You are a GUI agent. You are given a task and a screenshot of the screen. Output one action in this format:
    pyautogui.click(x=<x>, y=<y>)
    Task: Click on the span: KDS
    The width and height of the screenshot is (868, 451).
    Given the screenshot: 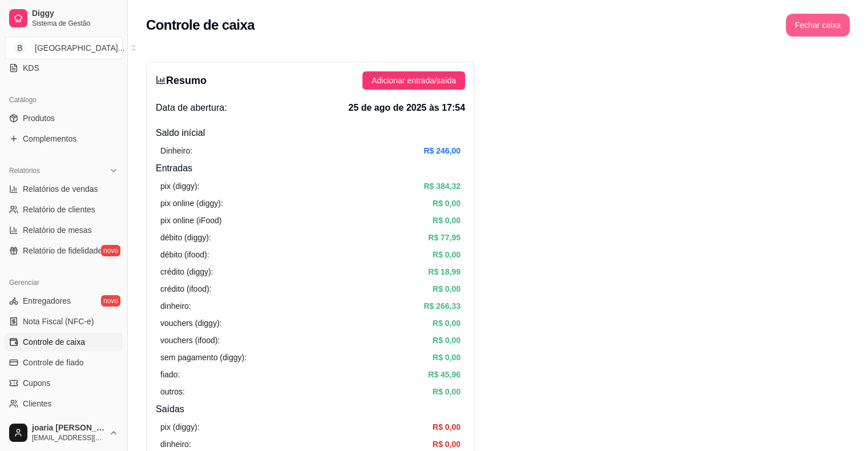 What is the action you would take?
    pyautogui.click(x=31, y=68)
    